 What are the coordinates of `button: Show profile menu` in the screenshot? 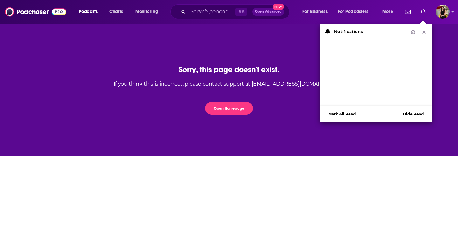 It's located at (442, 12).